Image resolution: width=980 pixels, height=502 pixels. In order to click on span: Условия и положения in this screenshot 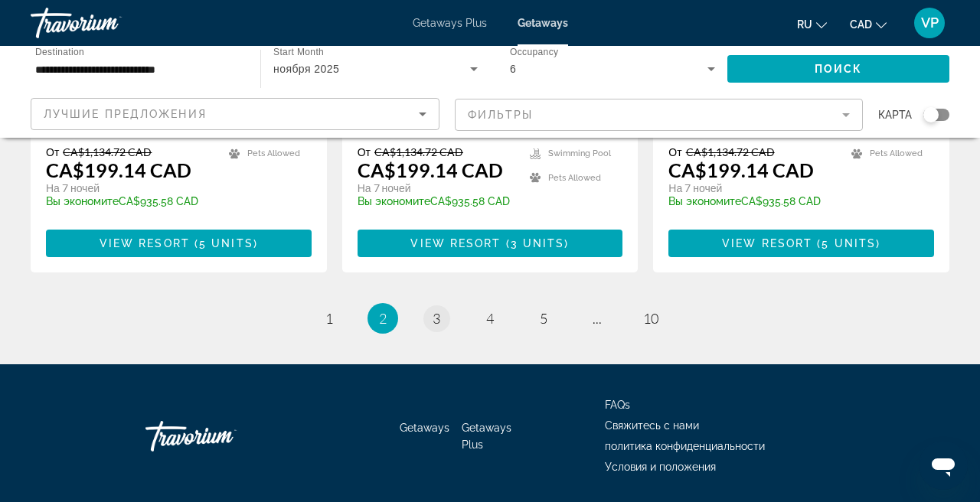, I will do `click(660, 467)`.